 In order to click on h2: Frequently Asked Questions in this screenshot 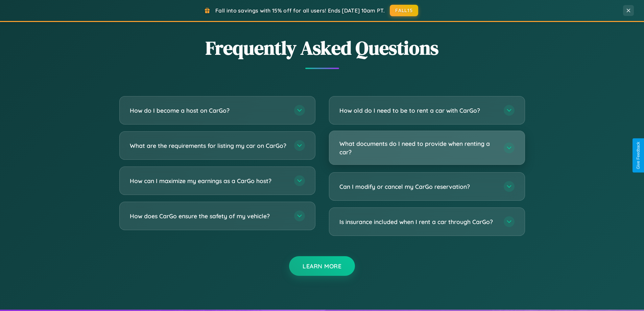, I will do `click(322, 48)`.